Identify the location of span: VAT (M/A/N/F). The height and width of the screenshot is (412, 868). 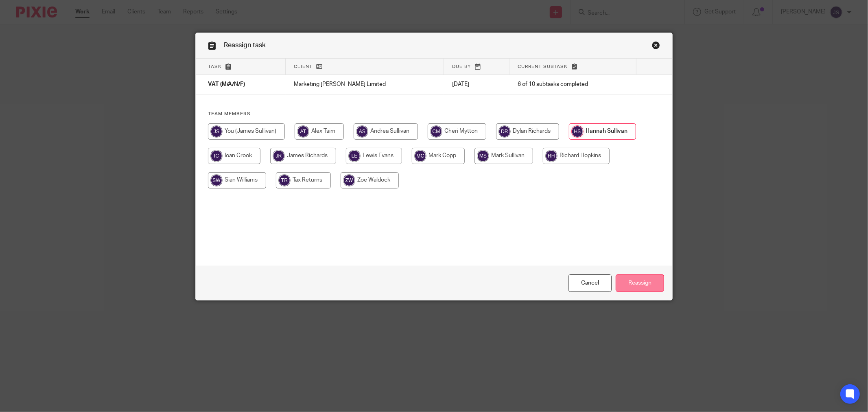
(226, 84).